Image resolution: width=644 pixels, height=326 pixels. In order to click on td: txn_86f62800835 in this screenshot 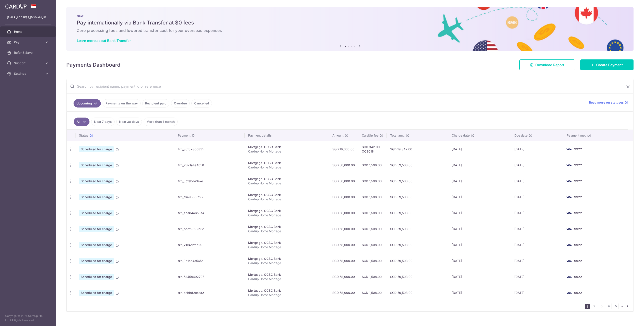, I will do `click(210, 149)`.